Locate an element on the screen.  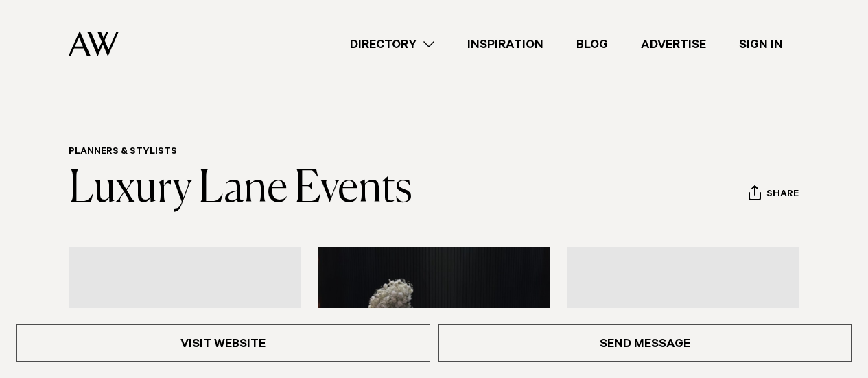
img: Auckland Weddings Logo is located at coordinates (93, 43).